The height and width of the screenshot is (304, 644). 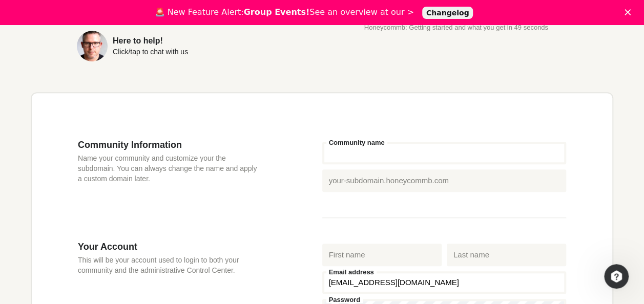 What do you see at coordinates (92, 46) in the screenshot?
I see `img: Sean` at bounding box center [92, 46].